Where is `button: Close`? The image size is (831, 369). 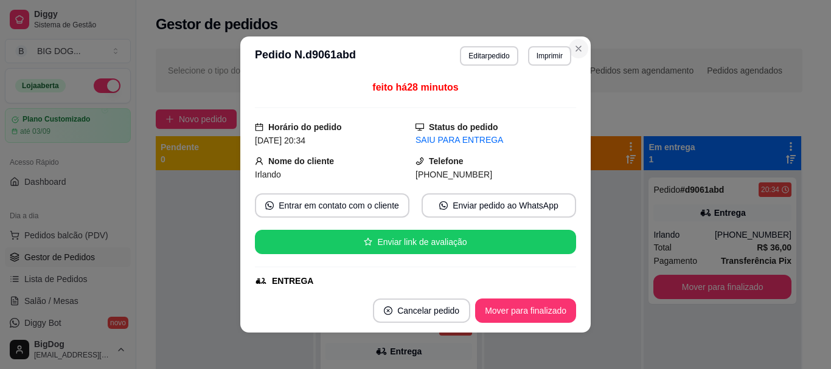
button: Close is located at coordinates (579, 49).